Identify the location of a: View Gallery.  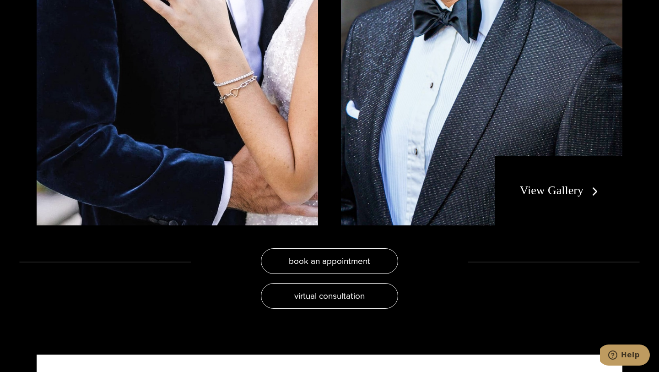
(561, 190).